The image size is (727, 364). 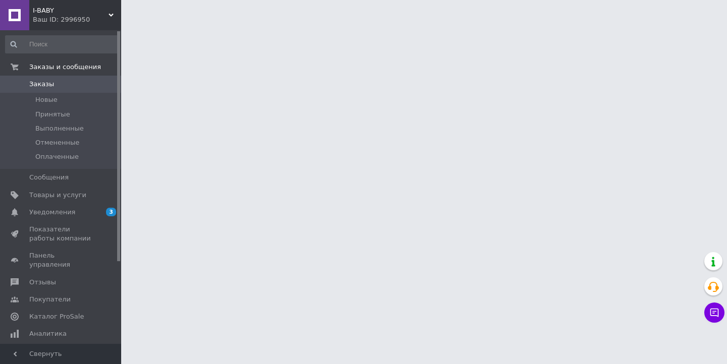 I want to click on span: Отмененные, so click(x=57, y=143).